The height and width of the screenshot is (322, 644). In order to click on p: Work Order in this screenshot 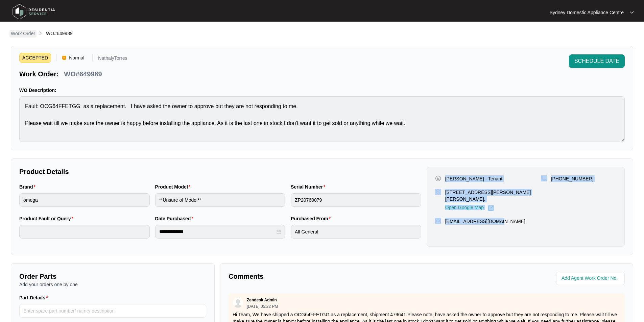, I will do `click(23, 34)`.